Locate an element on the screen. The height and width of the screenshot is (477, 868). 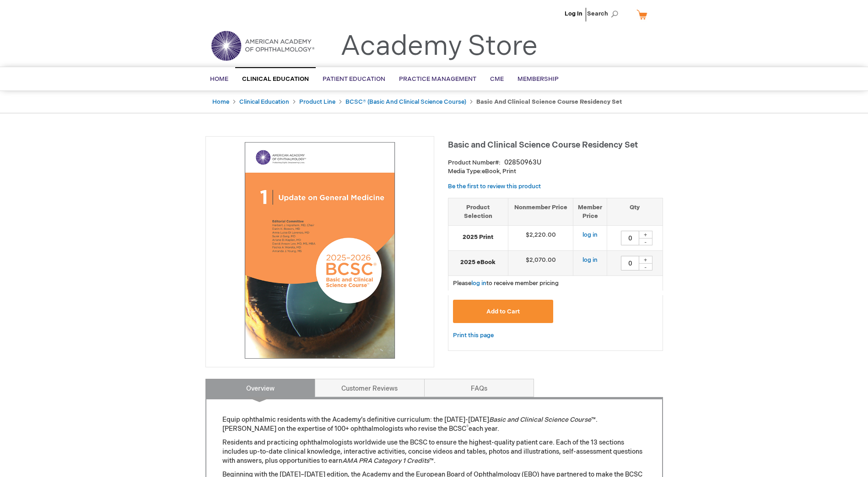
a: Log In is located at coordinates (573, 14).